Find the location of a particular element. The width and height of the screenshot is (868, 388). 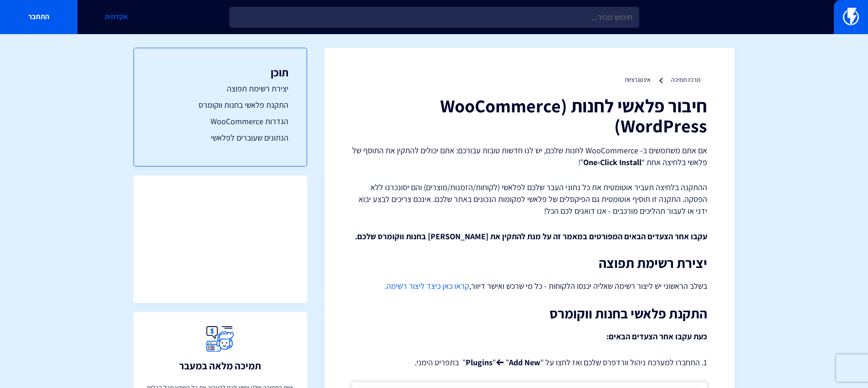

input: חיפוש מהיר... is located at coordinates (434, 18).